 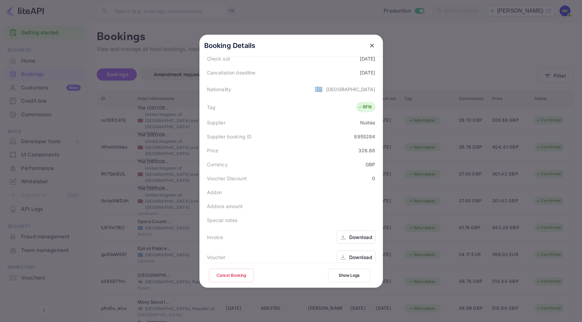 I want to click on div: 8955284, so click(x=364, y=136).